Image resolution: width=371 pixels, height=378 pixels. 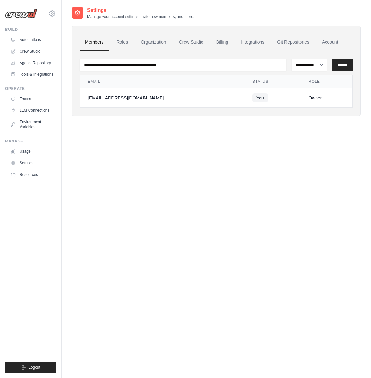 What do you see at coordinates (273, 81) in the screenshot?
I see `th: Status` at bounding box center [273, 81].